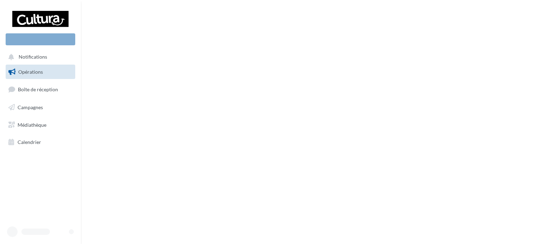 This screenshot has height=244, width=540. Describe the element at coordinates (29, 142) in the screenshot. I see `span: Calendrier` at that location.